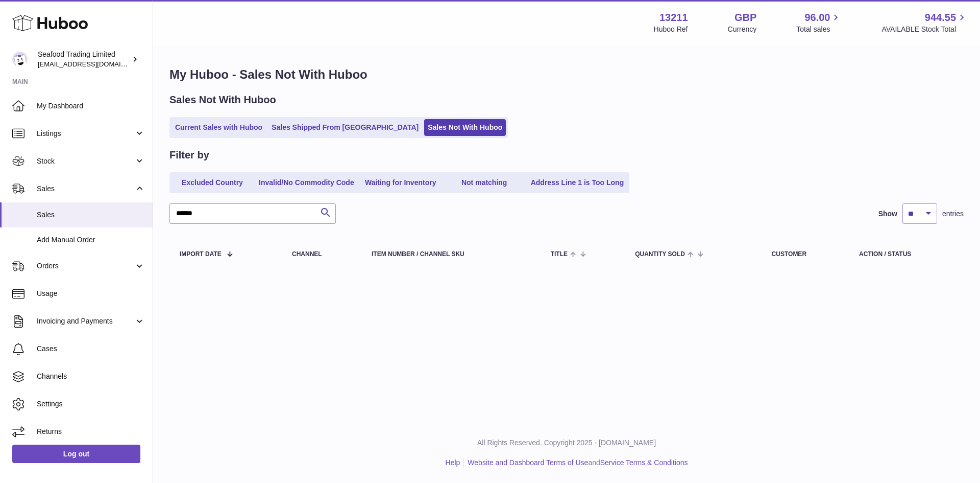 The image size is (980, 483). Describe the element at coordinates (85, 266) in the screenshot. I see `span: Orders` at that location.